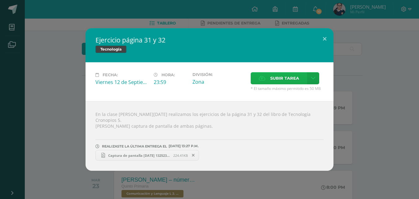 The height and width of the screenshot is (199, 419). Describe the element at coordinates (168, 75) in the screenshot. I see `span: Hora:` at that location.